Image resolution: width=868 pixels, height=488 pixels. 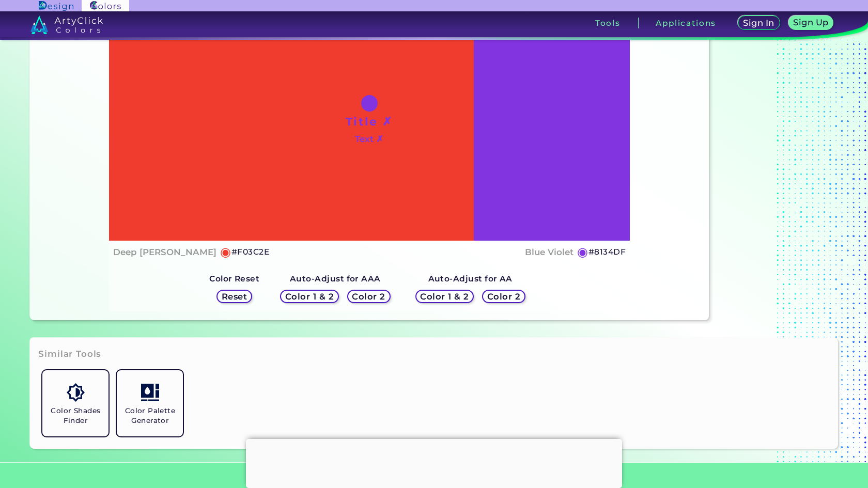 I want to click on h5: Color Palette Generator, so click(x=150, y=416).